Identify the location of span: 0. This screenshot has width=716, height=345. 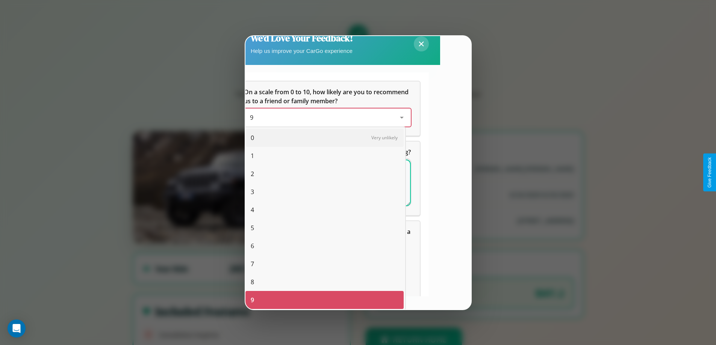
(252, 138).